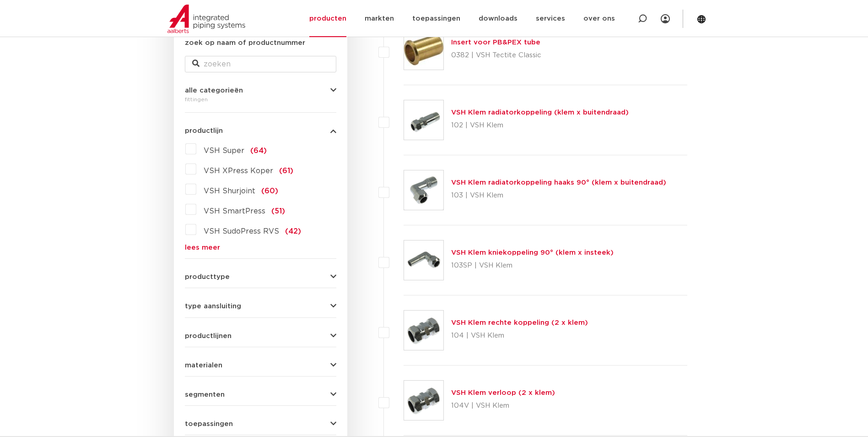  What do you see at coordinates (520, 323) in the screenshot?
I see `a: VSH Klem rechte koppeling (2 x klem)` at bounding box center [520, 323].